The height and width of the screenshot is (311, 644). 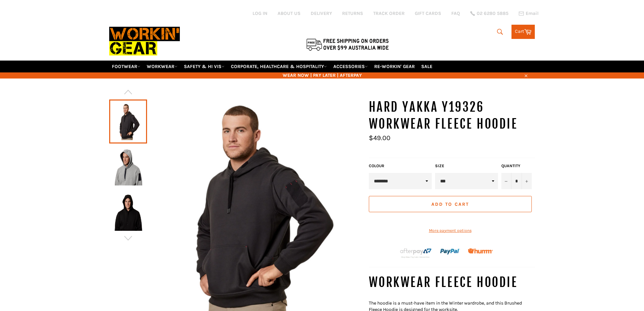 I want to click on img: Workin Gear leaders in Workwear, Safety Boots, PPE, Uniforms. Australia's No.1 in Workwear, so click(x=145, y=41).